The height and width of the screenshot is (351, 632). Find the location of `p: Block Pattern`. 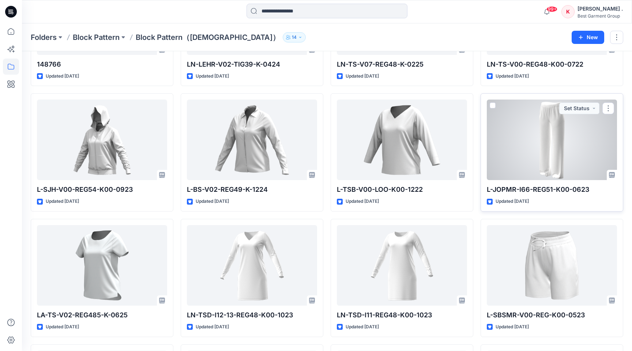

p: Block Pattern is located at coordinates (96, 37).